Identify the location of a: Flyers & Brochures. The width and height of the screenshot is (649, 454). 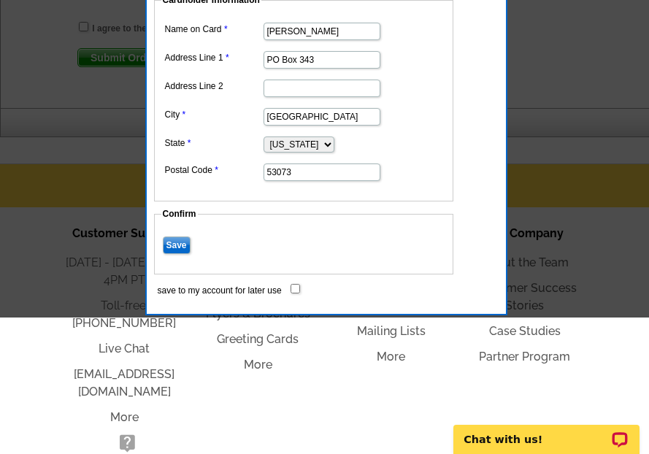
(258, 313).